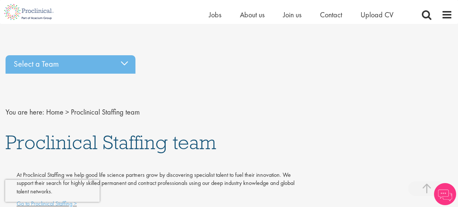  I want to click on span: Contact, so click(331, 15).